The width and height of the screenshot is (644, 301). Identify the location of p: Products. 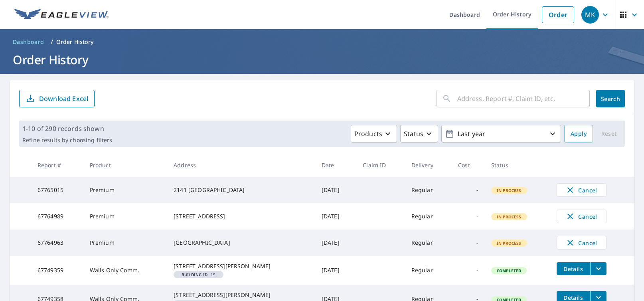
(368, 134).